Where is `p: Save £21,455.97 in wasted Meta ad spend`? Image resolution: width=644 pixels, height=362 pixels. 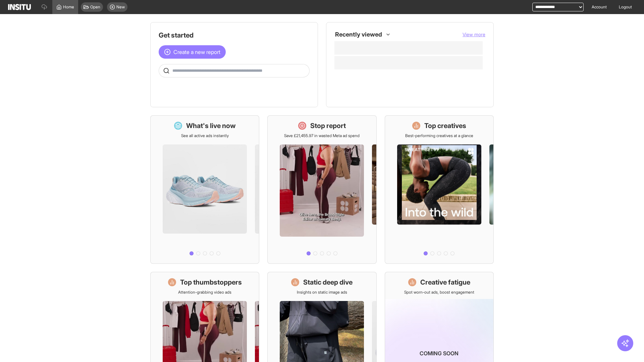 p: Save £21,455.97 in wasted Meta ad spend is located at coordinates (322, 136).